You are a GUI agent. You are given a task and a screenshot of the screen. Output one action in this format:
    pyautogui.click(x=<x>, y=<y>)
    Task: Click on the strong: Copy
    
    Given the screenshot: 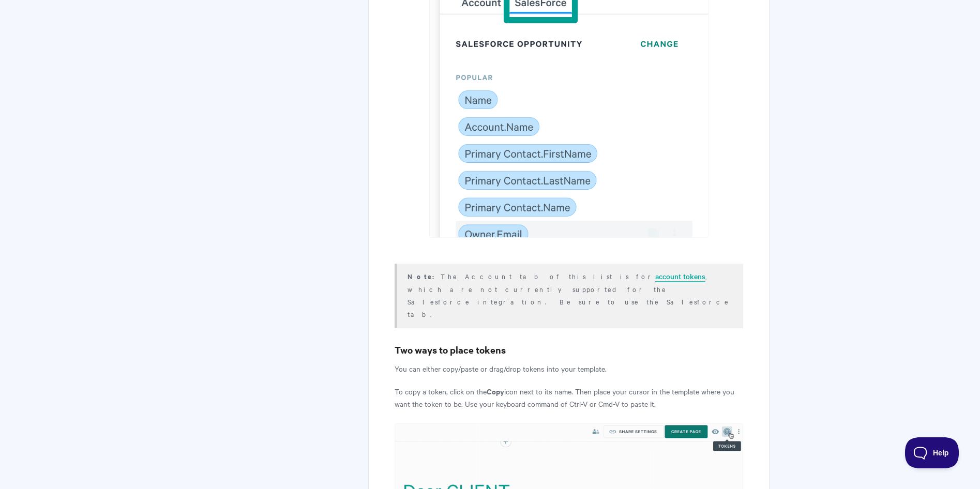 What is the action you would take?
    pyautogui.click(x=496, y=391)
    